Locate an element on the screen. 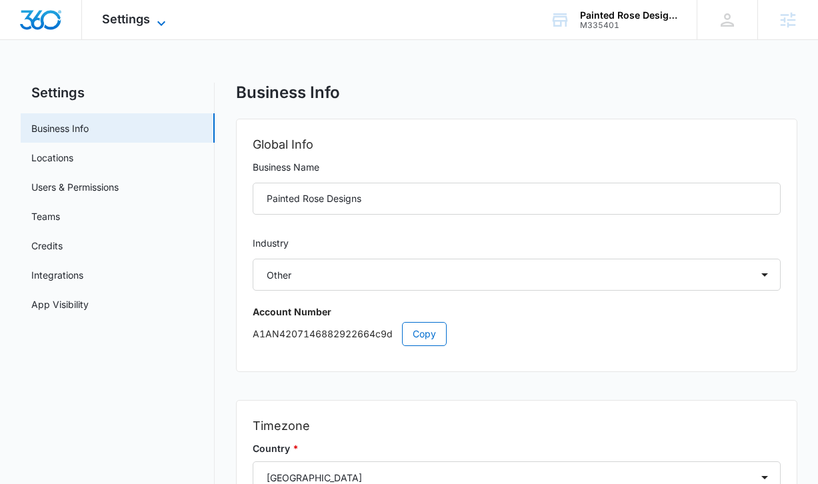 Image resolution: width=818 pixels, height=484 pixels. div: account id is located at coordinates (629, 25).